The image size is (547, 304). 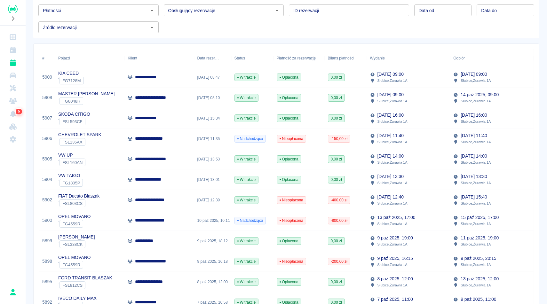 I want to click on div: 8 paź 2025, 12:00, so click(x=213, y=282).